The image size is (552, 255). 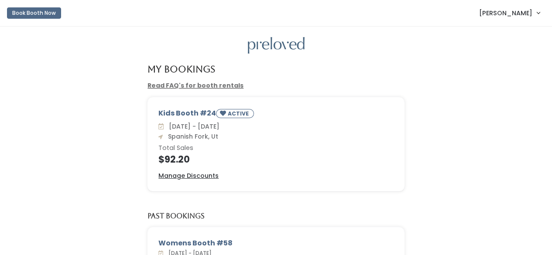 What do you see at coordinates (191, 137) in the screenshot?
I see `span: Spanish Fork, Ut` at bounding box center [191, 137].